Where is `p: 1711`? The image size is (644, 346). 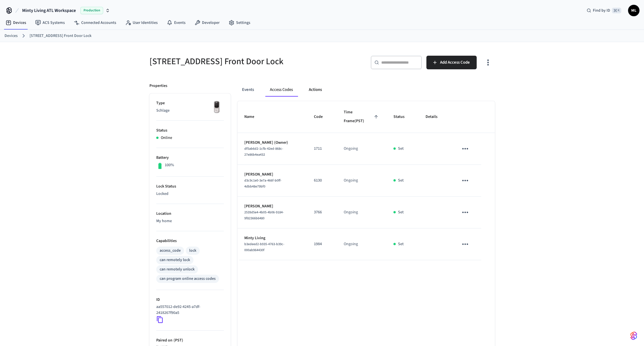 p: 1711 is located at coordinates (322, 148).